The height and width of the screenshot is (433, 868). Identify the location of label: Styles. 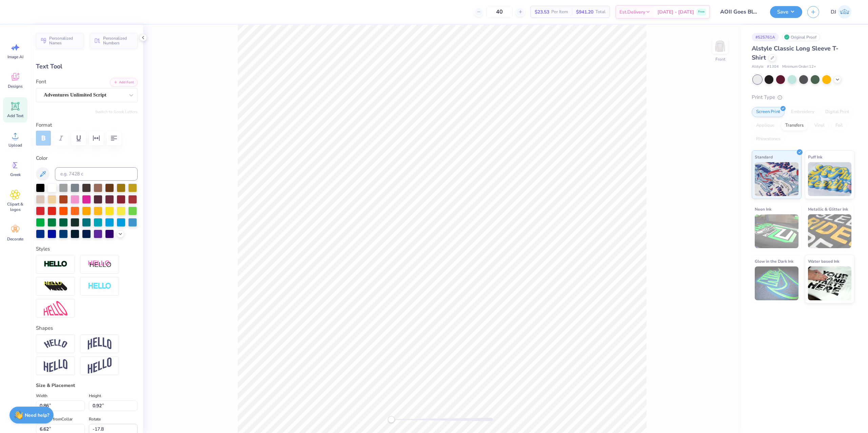
(43, 249).